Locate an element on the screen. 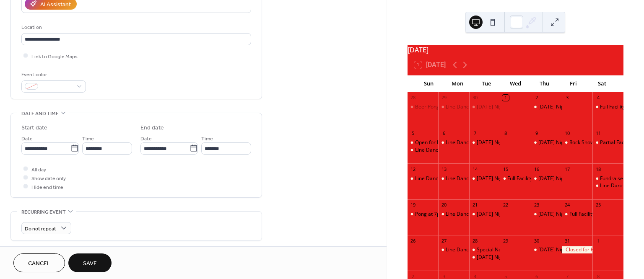 This screenshot has height=279, width=644. div: Location is located at coordinates (135, 27).